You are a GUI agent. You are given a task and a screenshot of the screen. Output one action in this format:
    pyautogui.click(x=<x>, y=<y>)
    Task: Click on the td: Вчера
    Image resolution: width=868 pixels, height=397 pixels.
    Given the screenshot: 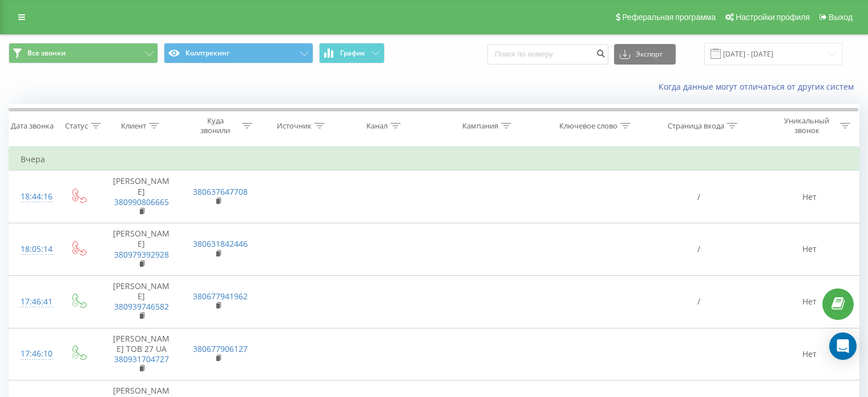 What is the action you would take?
    pyautogui.click(x=435, y=159)
    